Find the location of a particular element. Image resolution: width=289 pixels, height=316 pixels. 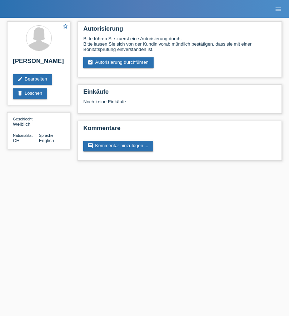

span: Geschlecht is located at coordinates (22, 119).